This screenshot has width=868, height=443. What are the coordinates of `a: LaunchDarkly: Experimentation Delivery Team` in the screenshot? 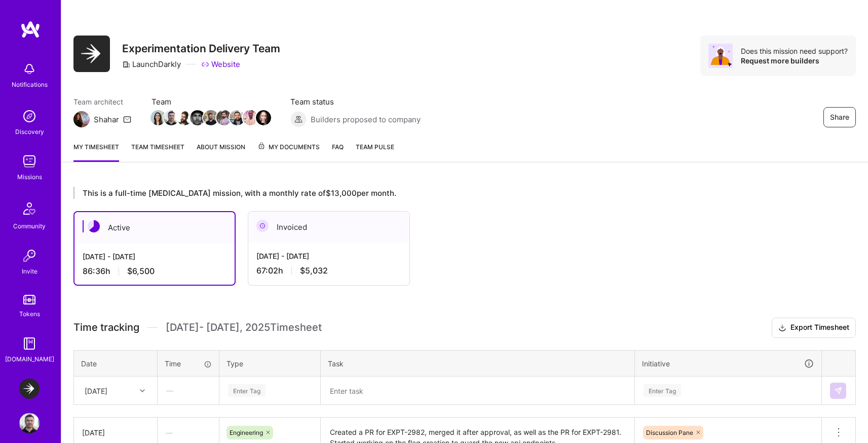 It's located at (29, 389).